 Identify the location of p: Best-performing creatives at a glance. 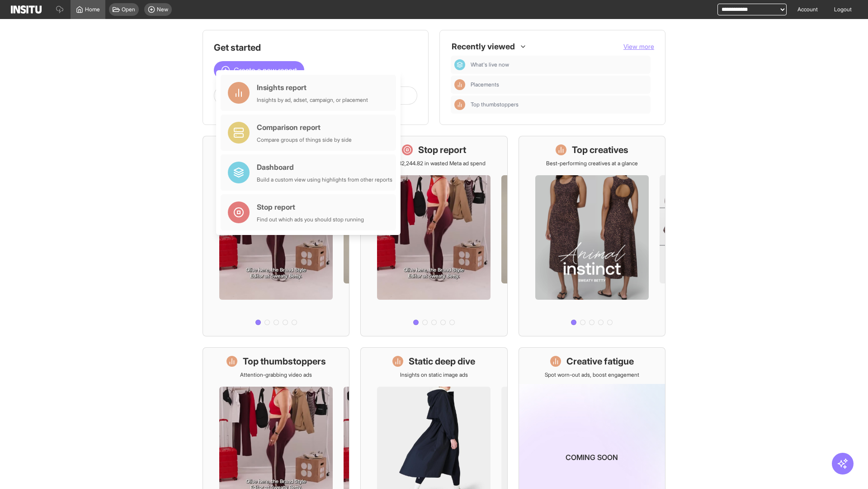
(592, 164).